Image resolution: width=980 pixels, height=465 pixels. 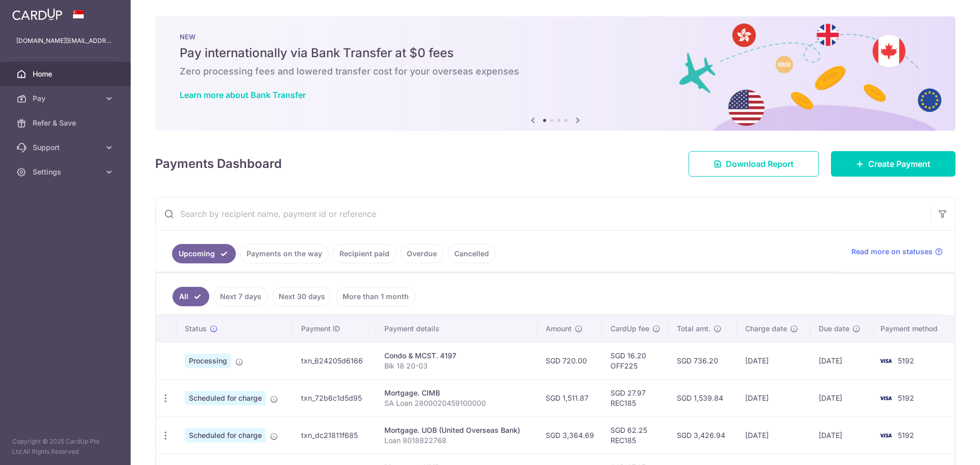 What do you see at coordinates (570, 435) in the screenshot?
I see `td: SGD 3,364.69` at bounding box center [570, 435].